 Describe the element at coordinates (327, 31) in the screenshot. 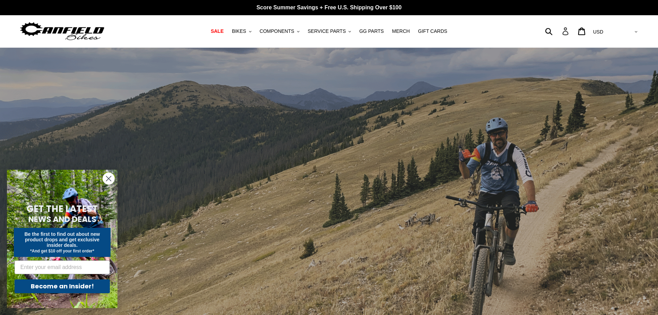

I see `span: SERVICE PARTS` at that location.